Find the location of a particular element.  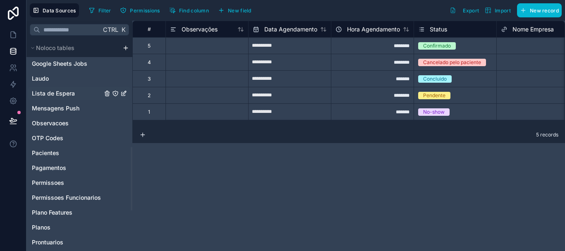

span: Lista de Espera is located at coordinates (53, 93).